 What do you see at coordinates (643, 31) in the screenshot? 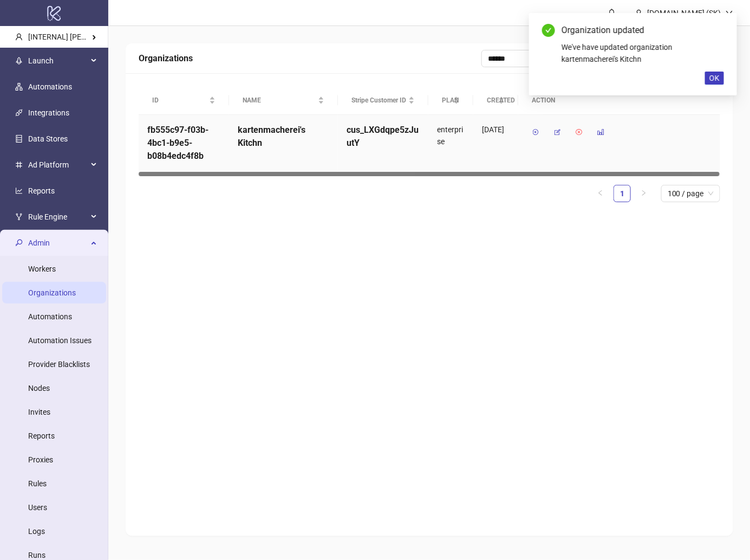
I see `div: Organization updated` at bounding box center [643, 31].